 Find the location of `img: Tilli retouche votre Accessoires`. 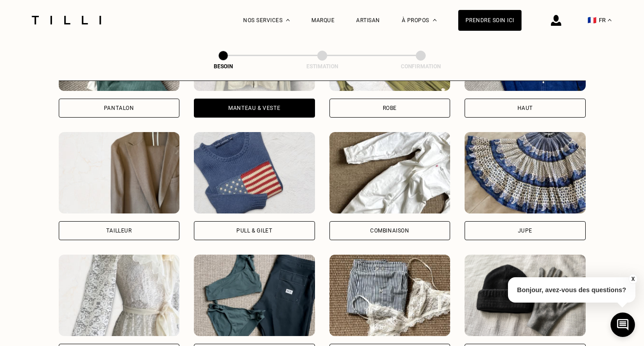

img: Tilli retouche votre Accessoires is located at coordinates (526, 295).